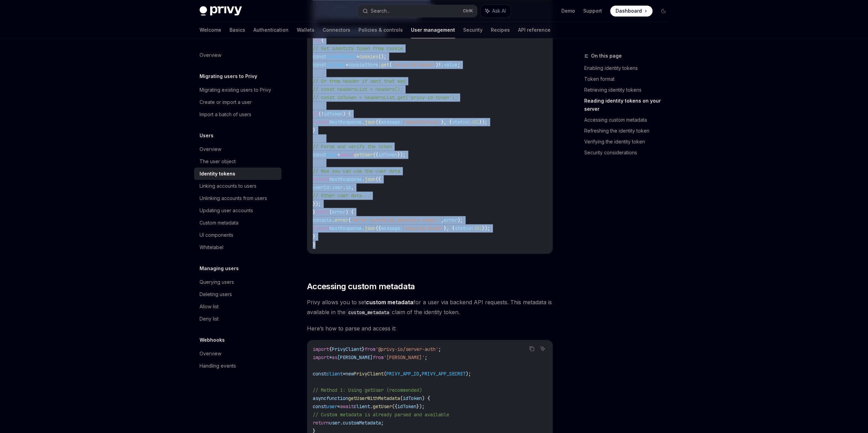 The height and width of the screenshot is (433, 868). Describe the element at coordinates (207, 135) in the screenshot. I see `h5: Users` at that location.